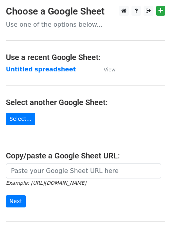  What do you see at coordinates (83, 171) in the screenshot?
I see `input: Paste your Google Sheet URL here` at bounding box center [83, 171].